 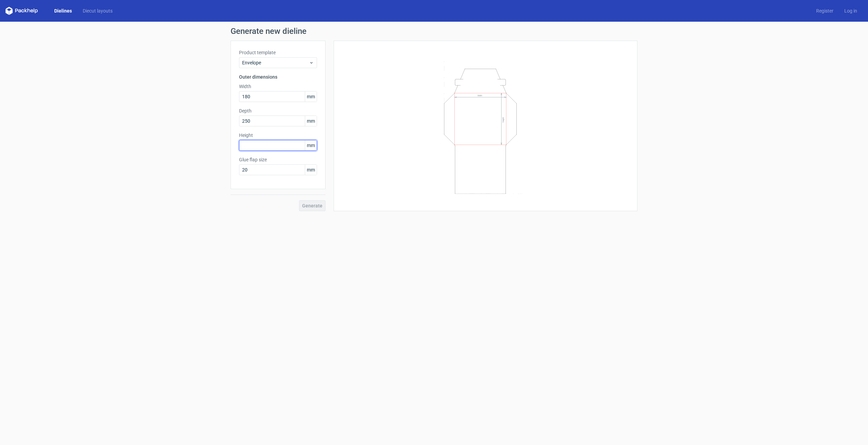 I want to click on text: Width, so click(x=480, y=95).